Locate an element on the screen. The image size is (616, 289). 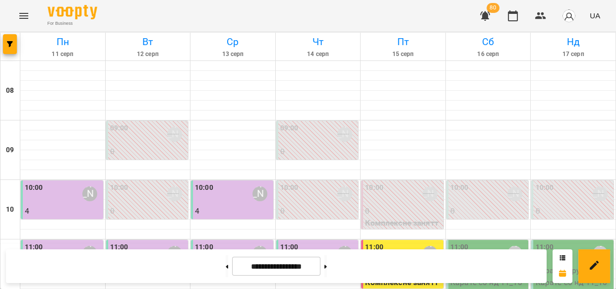
button: UA is located at coordinates (595, 15).